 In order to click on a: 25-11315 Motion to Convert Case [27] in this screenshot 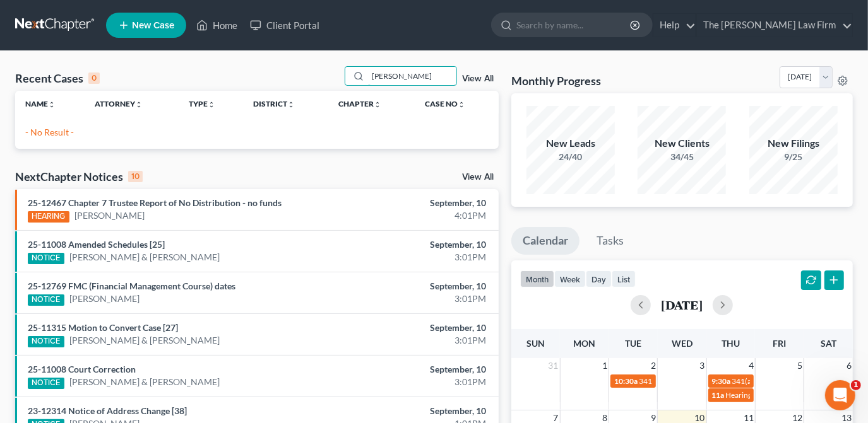, I will do `click(103, 328)`.